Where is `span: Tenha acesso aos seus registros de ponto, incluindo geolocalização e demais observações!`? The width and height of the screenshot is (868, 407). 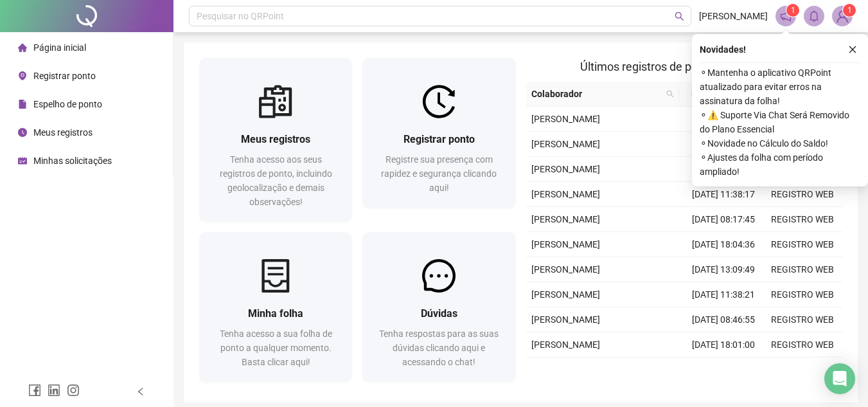 span: Tenha acesso aos seus registros de ponto, incluindo geolocalização e demais observações! is located at coordinates (276, 181).